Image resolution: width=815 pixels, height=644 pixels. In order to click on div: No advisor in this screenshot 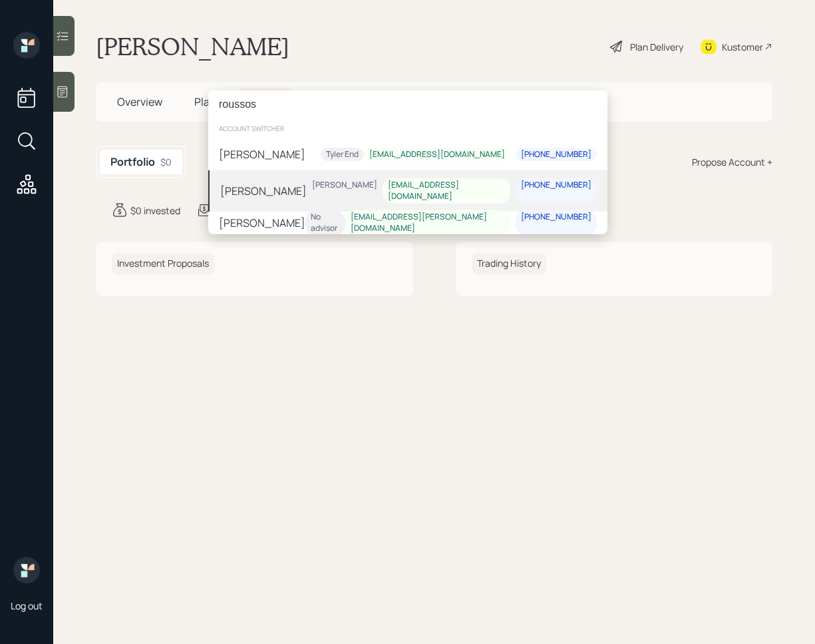, I will do `click(325, 223)`.